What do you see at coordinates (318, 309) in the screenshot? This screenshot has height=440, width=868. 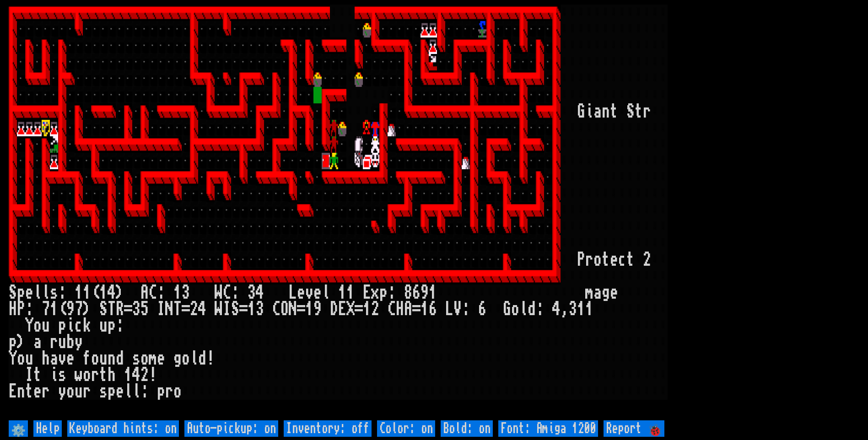 I see `div: 9` at bounding box center [318, 309].